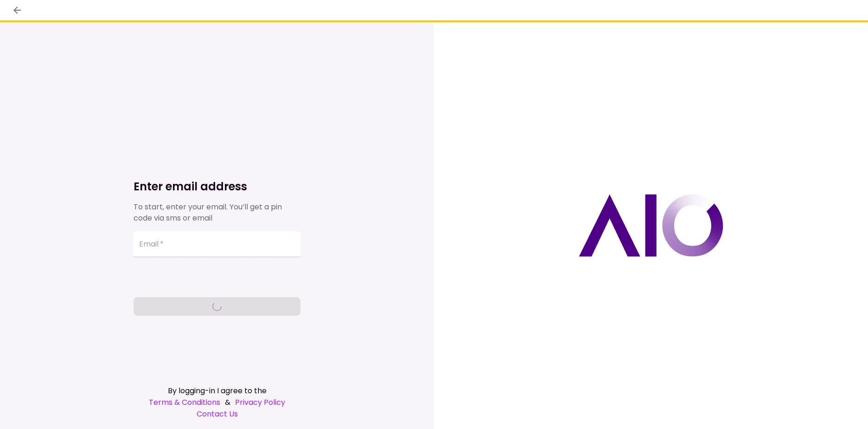 The image size is (868, 429). What do you see at coordinates (217, 186) in the screenshot?
I see `h1: Enter email address` at bounding box center [217, 186].